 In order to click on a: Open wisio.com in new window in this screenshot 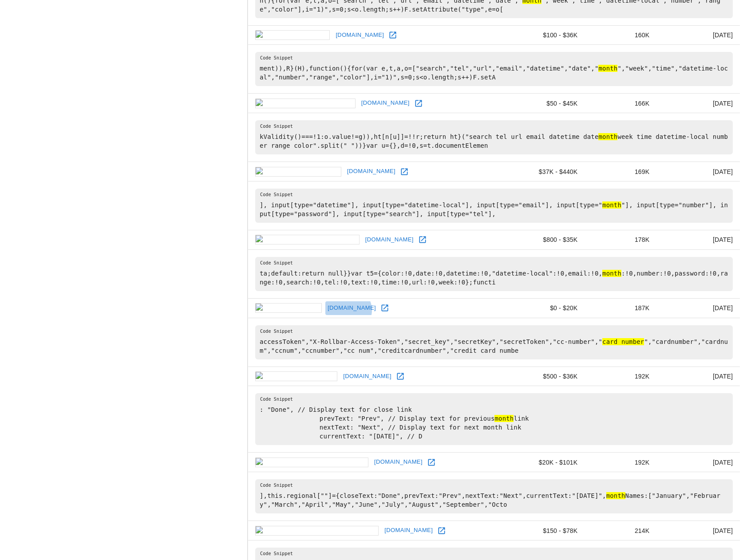, I will do `click(384, 308)`.